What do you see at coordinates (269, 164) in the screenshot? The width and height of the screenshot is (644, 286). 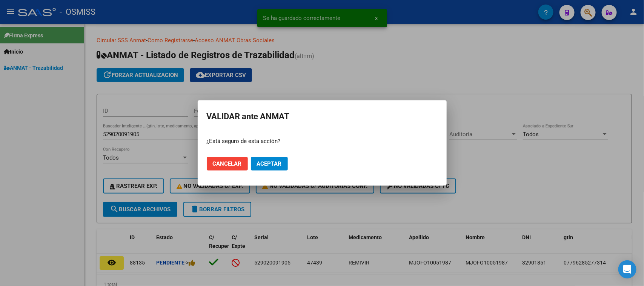 I see `button: Aceptar` at bounding box center [269, 164].